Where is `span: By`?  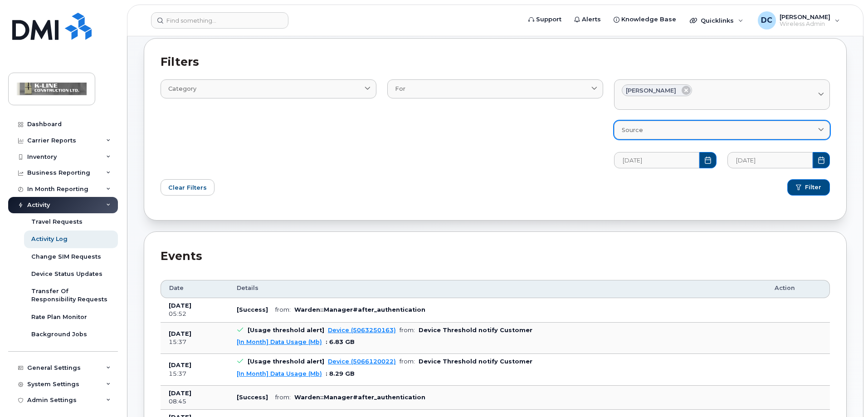
span: By is located at coordinates (625, 100).